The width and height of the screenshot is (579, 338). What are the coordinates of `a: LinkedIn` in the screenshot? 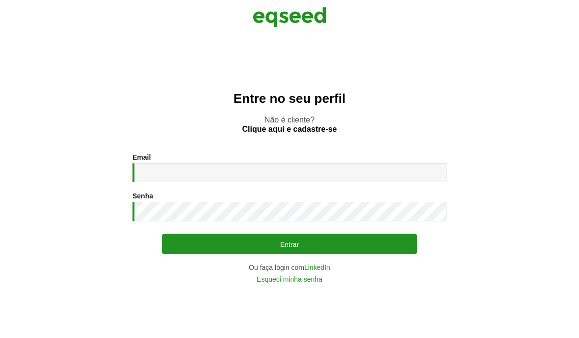 It's located at (317, 268).